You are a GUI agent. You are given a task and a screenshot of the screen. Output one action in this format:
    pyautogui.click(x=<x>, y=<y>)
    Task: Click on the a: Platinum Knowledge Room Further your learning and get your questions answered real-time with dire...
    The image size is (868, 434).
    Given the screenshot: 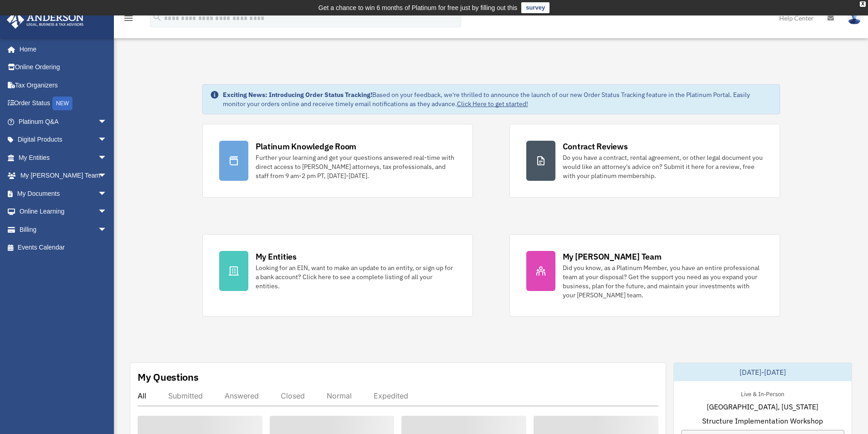 What is the action you would take?
    pyautogui.click(x=338, y=161)
    